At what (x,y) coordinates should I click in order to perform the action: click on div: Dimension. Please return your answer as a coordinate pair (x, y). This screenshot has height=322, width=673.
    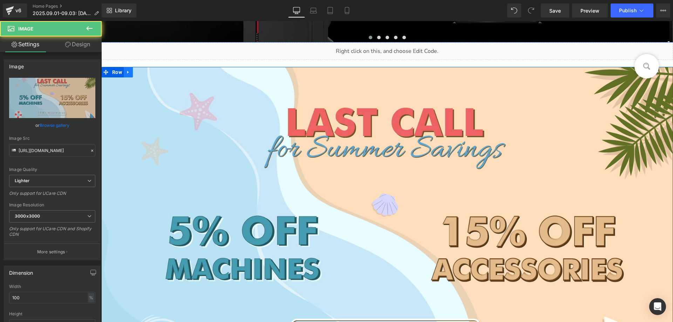
    Looking at the image, I should click on (21, 271).